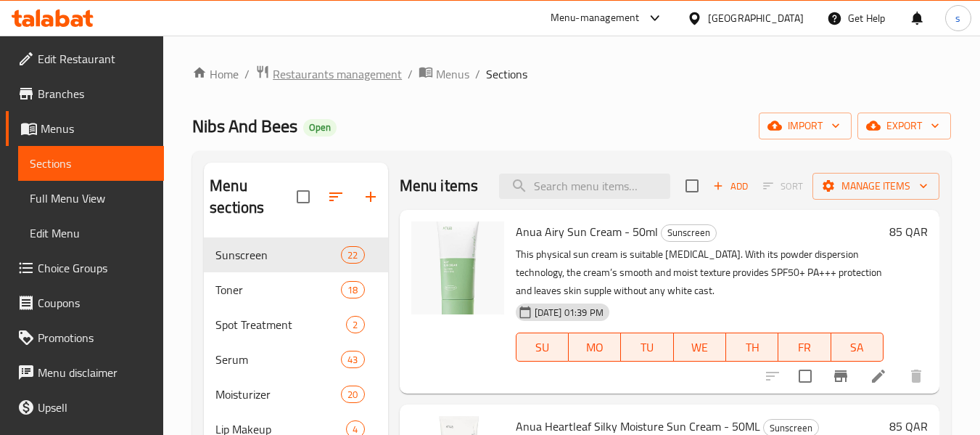 The height and width of the screenshot is (435, 980). Describe the element at coordinates (804, 347) in the screenshot. I see `span: FR` at that location.